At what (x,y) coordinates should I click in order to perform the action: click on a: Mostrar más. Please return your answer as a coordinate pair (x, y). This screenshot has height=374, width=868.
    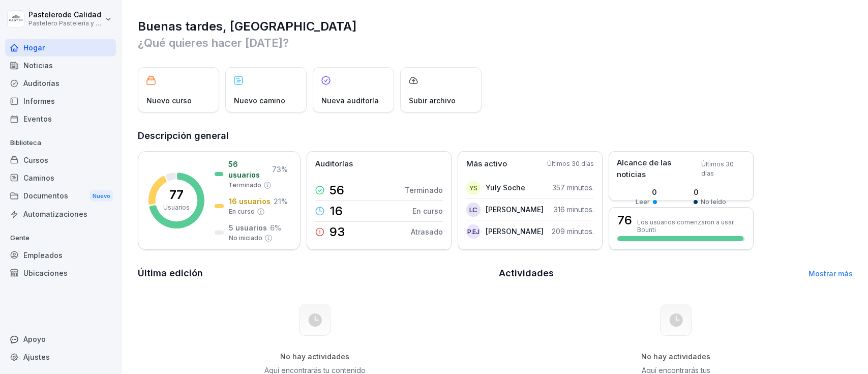
    Looking at the image, I should click on (830, 273).